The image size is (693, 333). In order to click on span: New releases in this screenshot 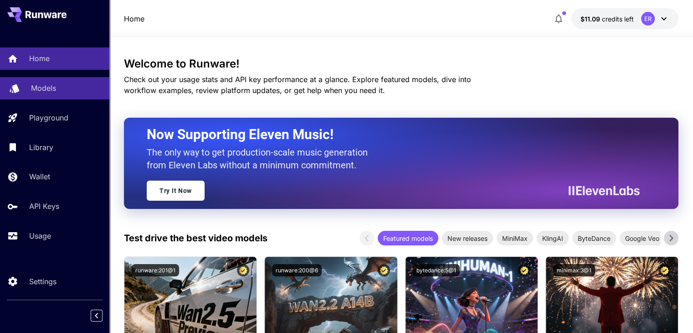, I will do `click(467, 238)`.